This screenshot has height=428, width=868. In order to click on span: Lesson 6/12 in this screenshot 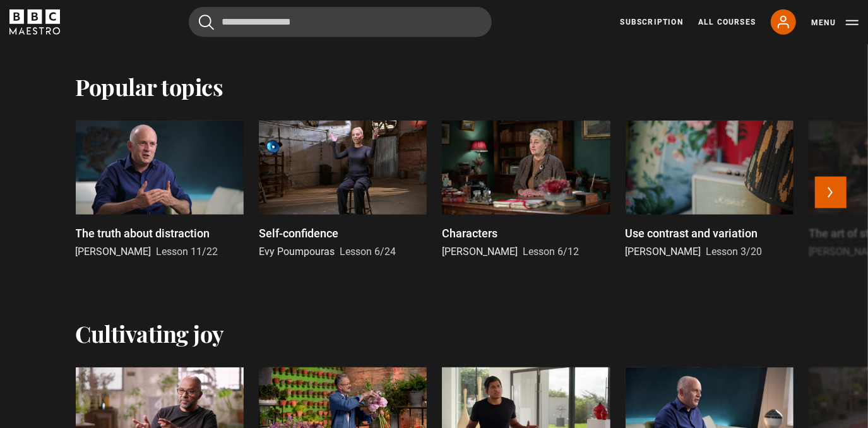, I will do `click(550, 251)`.